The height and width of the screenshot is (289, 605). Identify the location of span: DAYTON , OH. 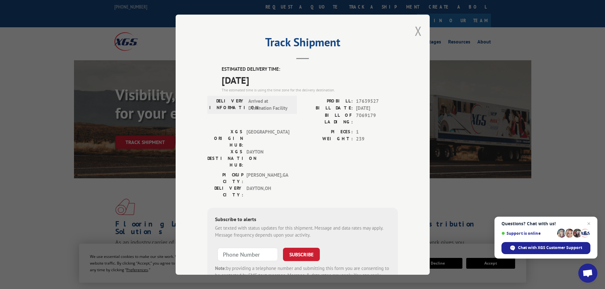
(268, 192).